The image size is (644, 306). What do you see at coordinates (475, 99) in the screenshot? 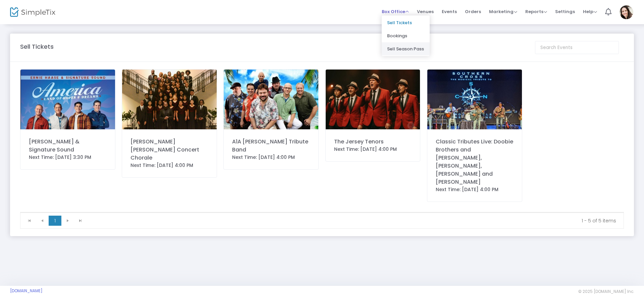
I see `img: CSNYpromo.jpg` at bounding box center [475, 99].